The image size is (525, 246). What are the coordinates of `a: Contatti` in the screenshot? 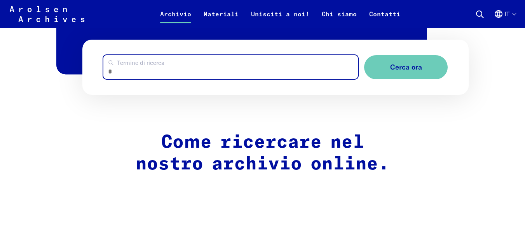 It's located at (385, 19).